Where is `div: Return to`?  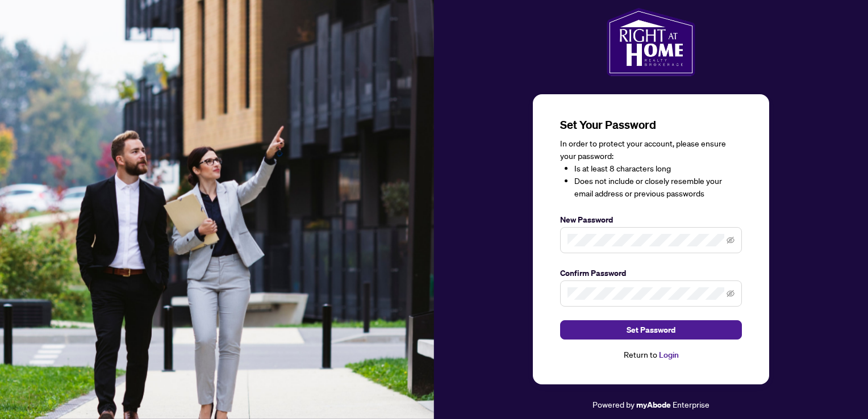 div: Return to is located at coordinates (651, 355).